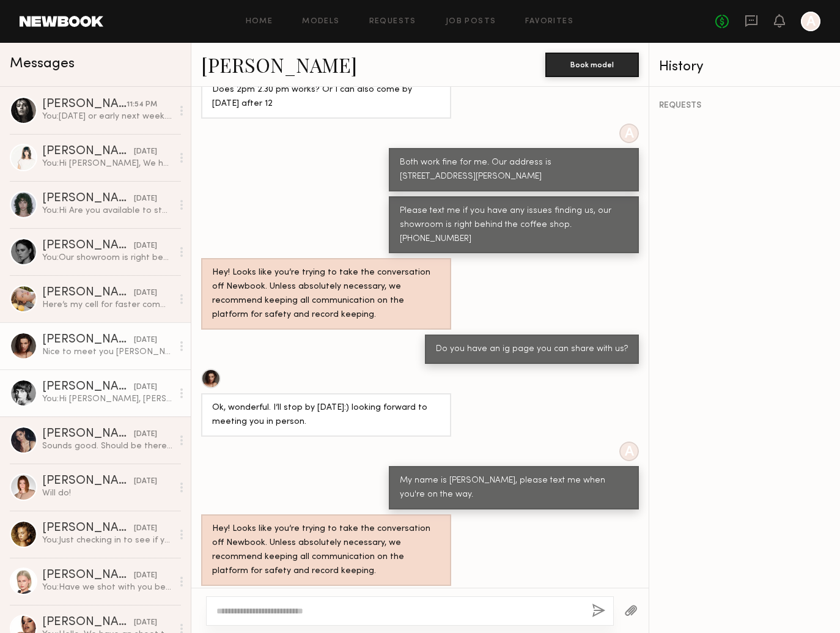 Image resolution: width=840 pixels, height=633 pixels. What do you see at coordinates (107, 540) in the screenshot?
I see `div: You: Just checking in to see if you can stop by the showroom` at bounding box center [107, 540].